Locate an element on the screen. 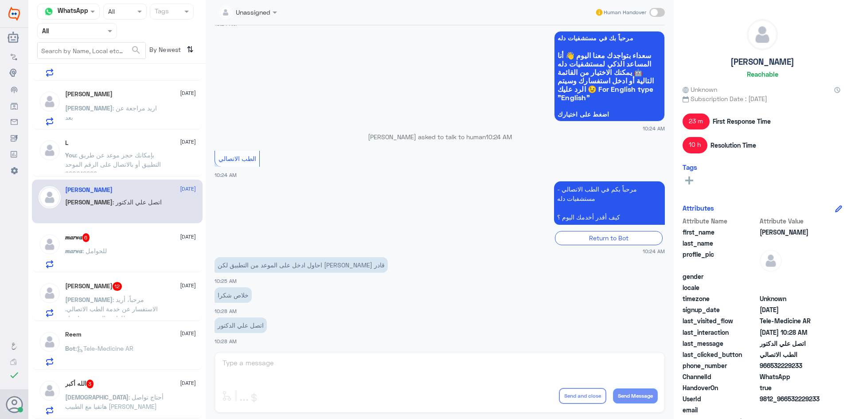  p: 2/9/2025, 10:25 AM is located at coordinates (301, 265).